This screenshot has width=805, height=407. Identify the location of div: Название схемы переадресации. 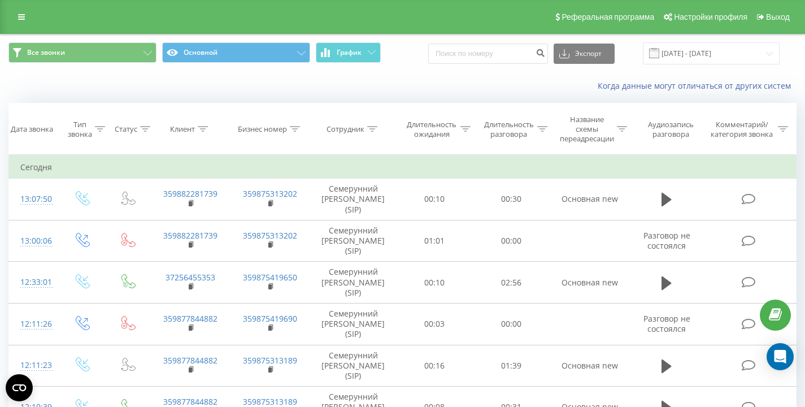
(587, 129).